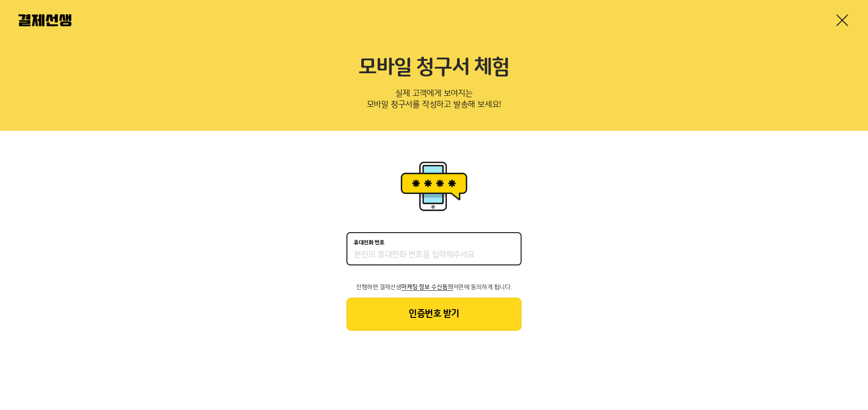 Image resolution: width=868 pixels, height=410 pixels. Describe the element at coordinates (434, 101) in the screenshot. I see `p: 실제 고객에게 보여지는 모바일 청구서를 작성하고 발송해 보세요!` at that location.